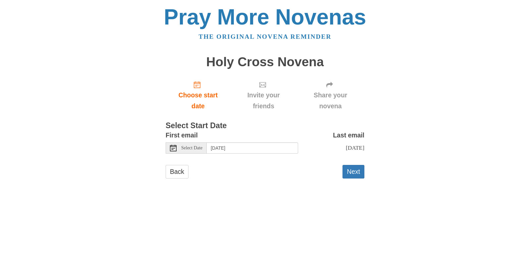  I want to click on a: Pray More Novenas, so click(265, 17).